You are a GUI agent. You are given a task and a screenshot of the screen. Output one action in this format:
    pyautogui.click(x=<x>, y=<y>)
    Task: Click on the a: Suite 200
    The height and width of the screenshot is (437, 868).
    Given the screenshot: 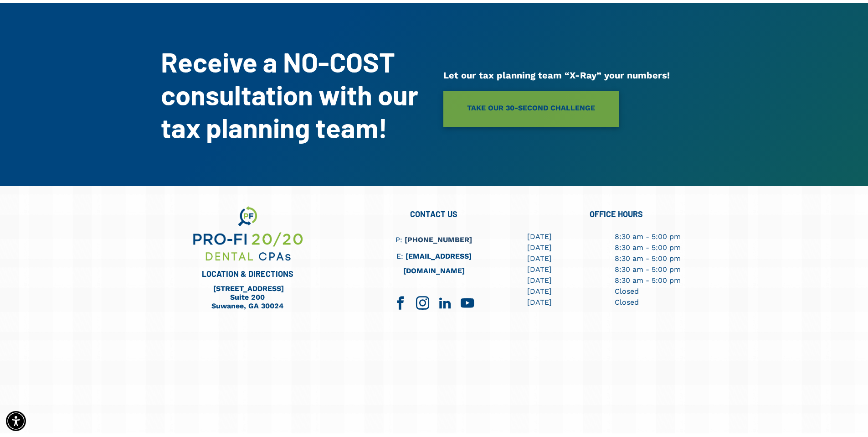 What is the action you would take?
    pyautogui.click(x=248, y=297)
    